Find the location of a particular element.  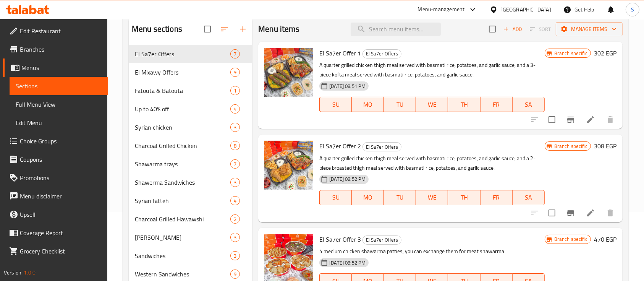

span: Edit Menu is located at coordinates (59, 122).